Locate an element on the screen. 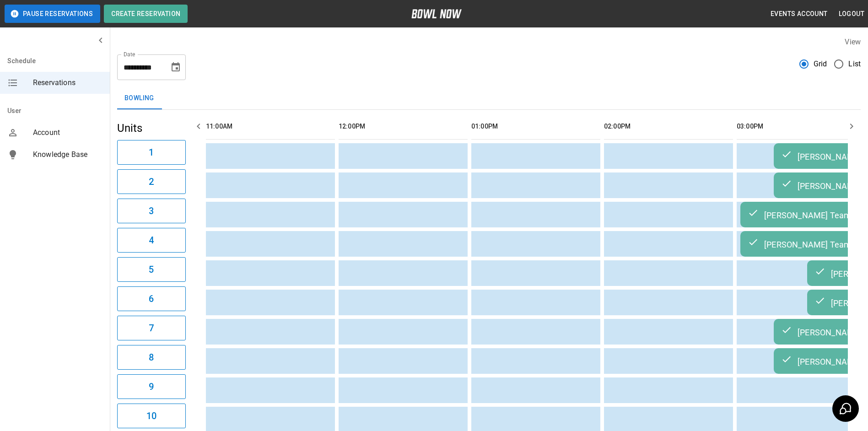 Image resolution: width=868 pixels, height=431 pixels. span: Knowledge Base is located at coordinates (68, 155).